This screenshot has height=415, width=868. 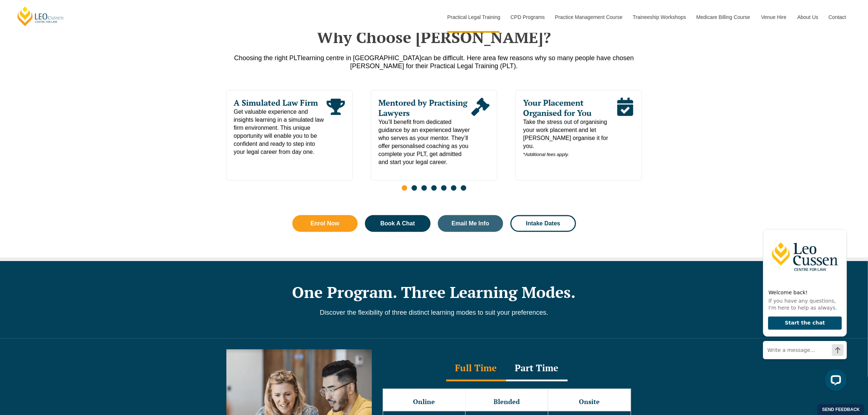 What do you see at coordinates (424, 402) in the screenshot?
I see `h3: Online` at bounding box center [424, 402].